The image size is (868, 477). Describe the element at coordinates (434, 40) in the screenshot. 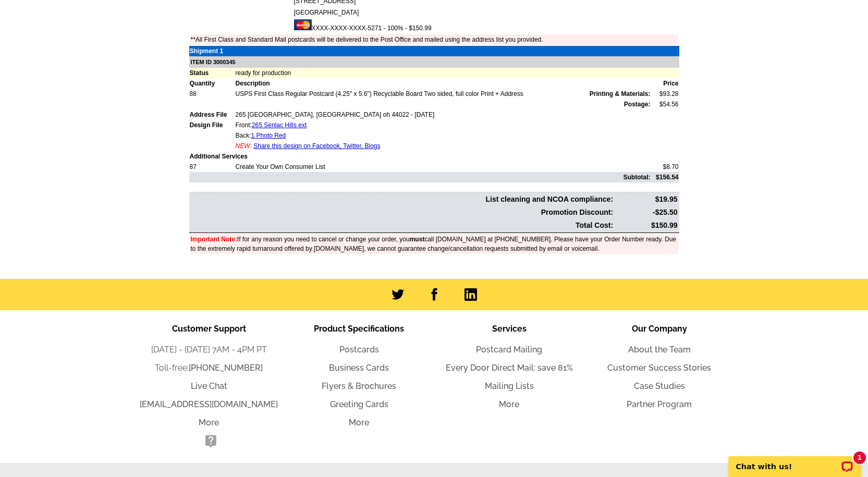

I see `td: **All First Class and Standard Mail postcards will be delivered to the Post Office and mailed usi...` at that location.